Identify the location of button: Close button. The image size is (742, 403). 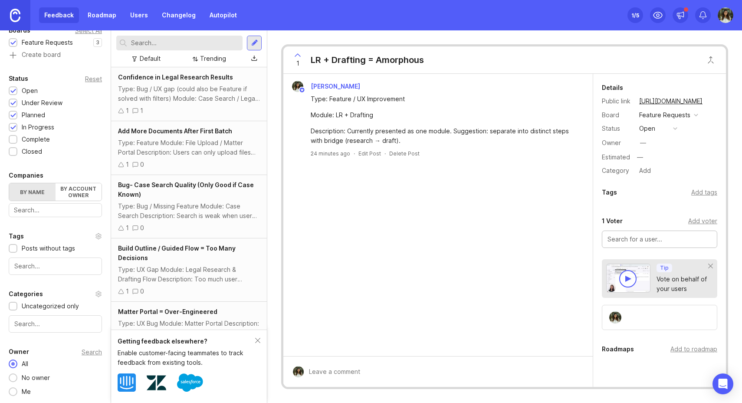
(711, 60).